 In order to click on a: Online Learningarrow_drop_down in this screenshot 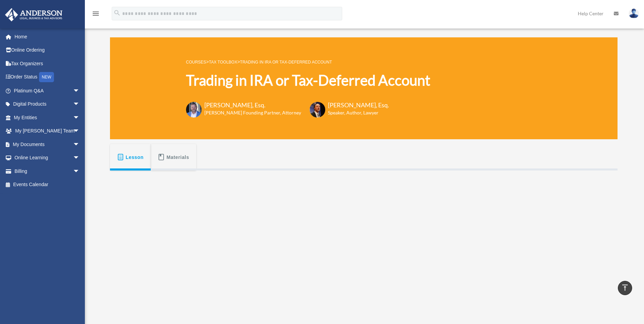, I will do `click(47, 158)`.